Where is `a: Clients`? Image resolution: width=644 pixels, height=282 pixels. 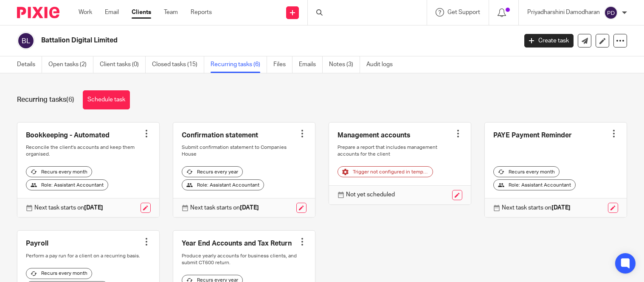 a: Clients is located at coordinates (141, 13).